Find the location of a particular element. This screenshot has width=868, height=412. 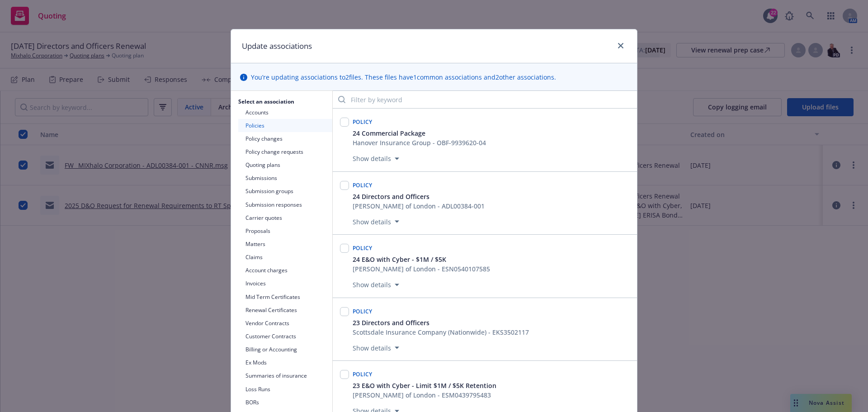

button: Submission responses is located at coordinates (285, 204).